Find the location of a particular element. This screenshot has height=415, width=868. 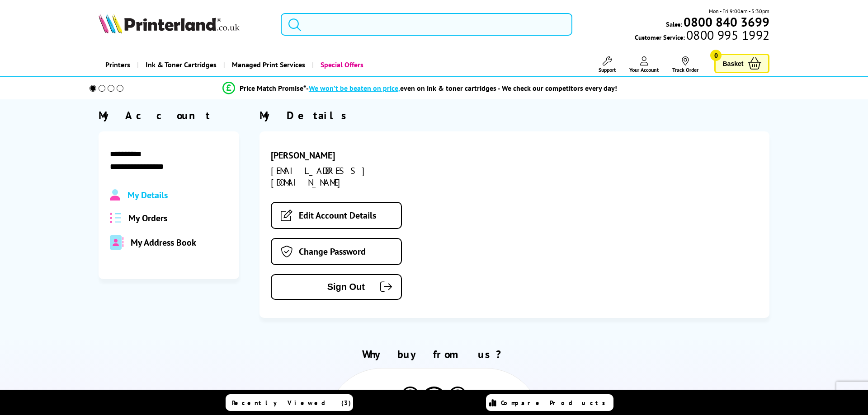

span: Sign Out is located at coordinates (325, 287).